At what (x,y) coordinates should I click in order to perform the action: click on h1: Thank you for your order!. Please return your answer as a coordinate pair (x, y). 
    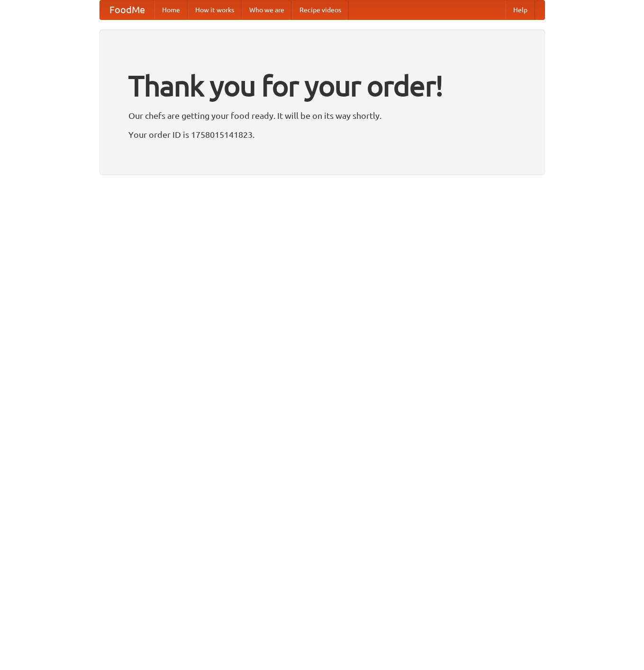
    Looking at the image, I should click on (322, 86).